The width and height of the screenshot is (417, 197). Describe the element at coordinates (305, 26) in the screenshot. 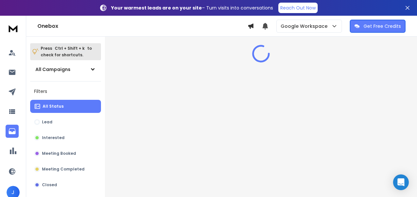

I see `p: Google Workspace` at that location.